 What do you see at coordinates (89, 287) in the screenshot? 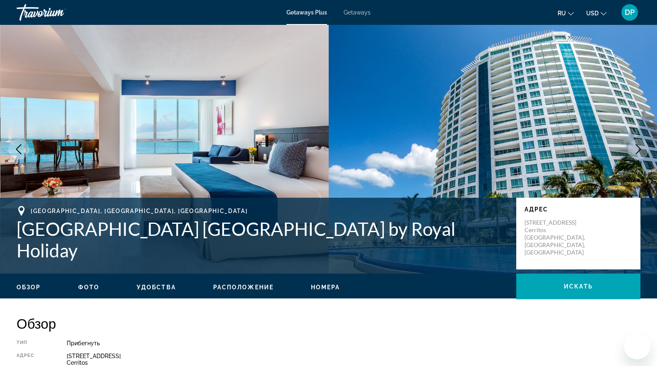
I see `span: Фото` at bounding box center [89, 287].